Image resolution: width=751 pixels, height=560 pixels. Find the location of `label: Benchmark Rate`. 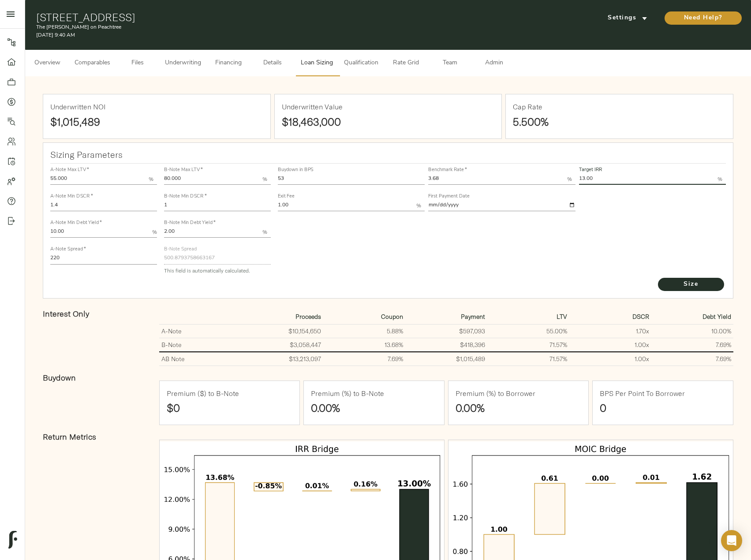

label: Benchmark Rate is located at coordinates (448, 169).